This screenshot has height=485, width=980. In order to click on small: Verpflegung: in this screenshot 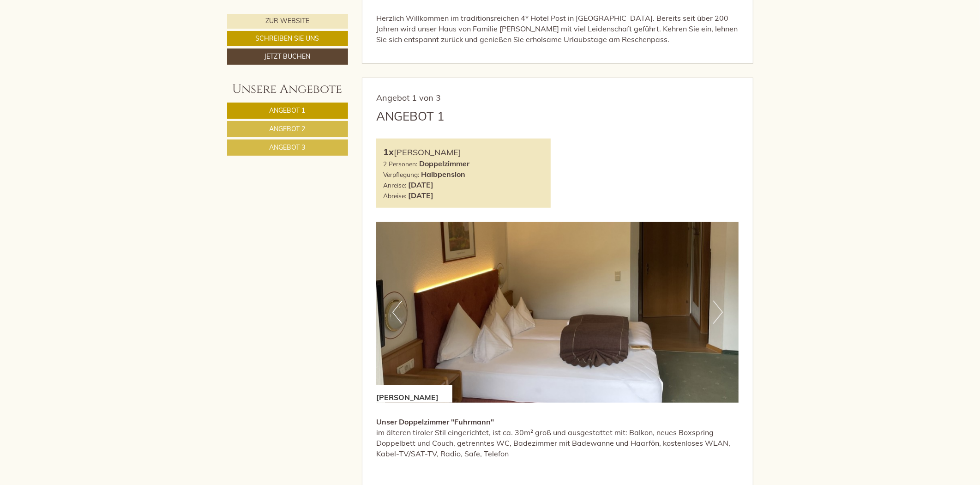, I will do `click(401, 174)`.